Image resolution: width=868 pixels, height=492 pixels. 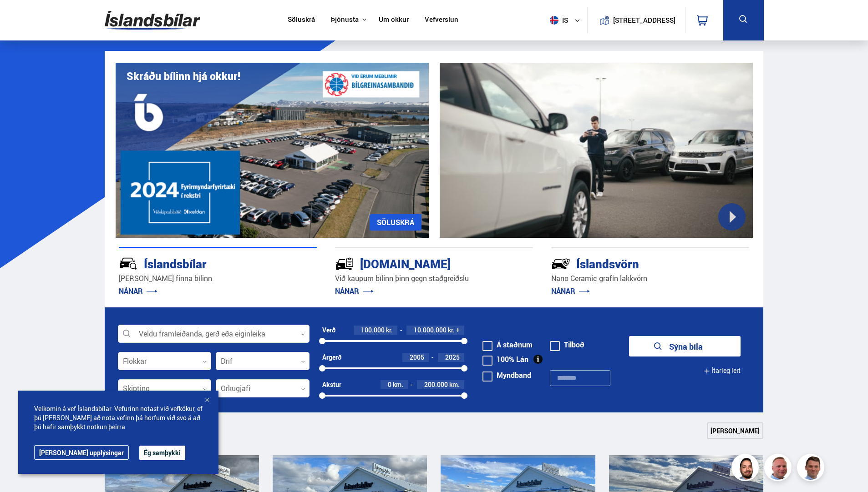 What do you see at coordinates (395, 222) in the screenshot?
I see `a: SÖLUSKRÁ` at bounding box center [395, 222].